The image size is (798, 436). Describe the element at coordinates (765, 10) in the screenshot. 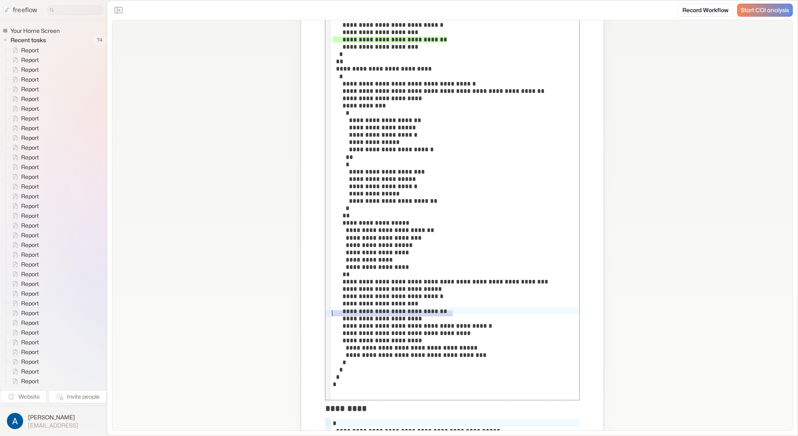

I see `a: Start COI analysis` at that location.